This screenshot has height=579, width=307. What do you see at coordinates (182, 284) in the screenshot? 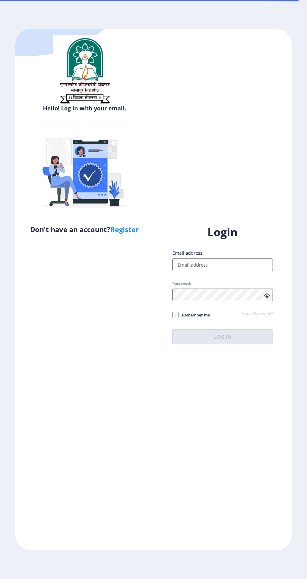
I see `label: Password:` at bounding box center [182, 284].